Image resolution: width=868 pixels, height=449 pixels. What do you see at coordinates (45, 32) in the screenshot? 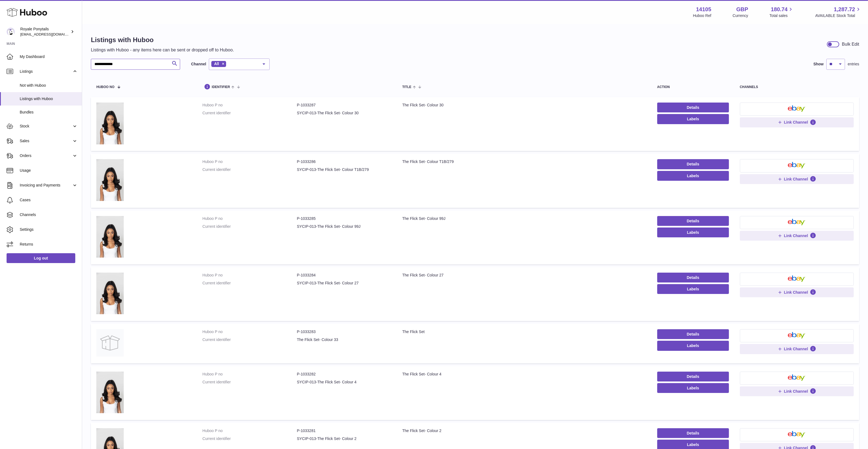
I see `div: Royale Ponytails` at bounding box center [45, 32].